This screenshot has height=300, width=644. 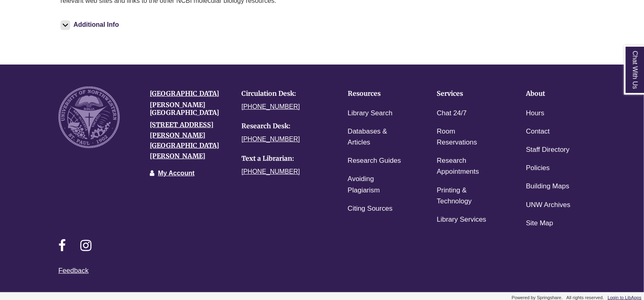 What do you see at coordinates (375, 185) in the screenshot?
I see `a: Avoiding Plagiarism` at bounding box center [375, 185].